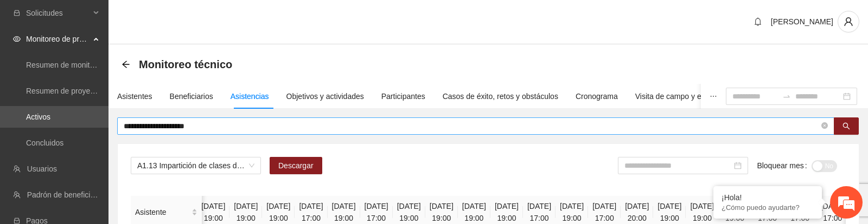 This screenshot has height=224, width=868. Describe the element at coordinates (784, 166) in the screenshot. I see `label: Bloquear mes` at that location.